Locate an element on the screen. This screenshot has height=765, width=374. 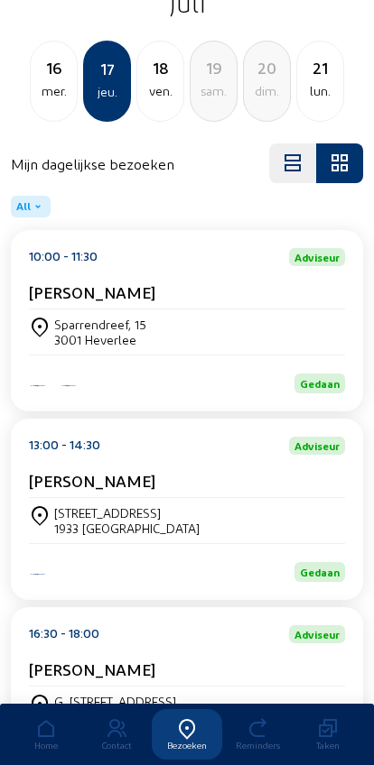
div: 19 is located at coordinates (213, 68).